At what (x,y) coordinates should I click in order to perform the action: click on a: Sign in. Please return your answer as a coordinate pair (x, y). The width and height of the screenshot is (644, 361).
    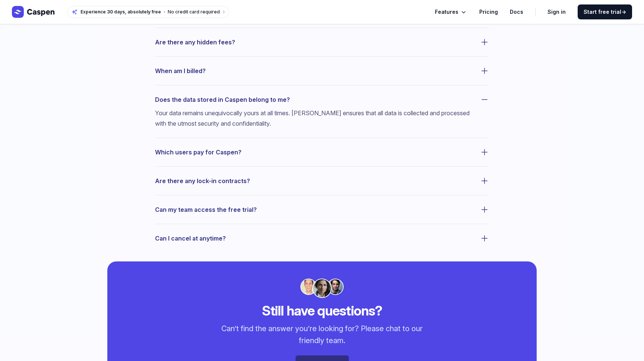
    Looking at the image, I should click on (556, 12).